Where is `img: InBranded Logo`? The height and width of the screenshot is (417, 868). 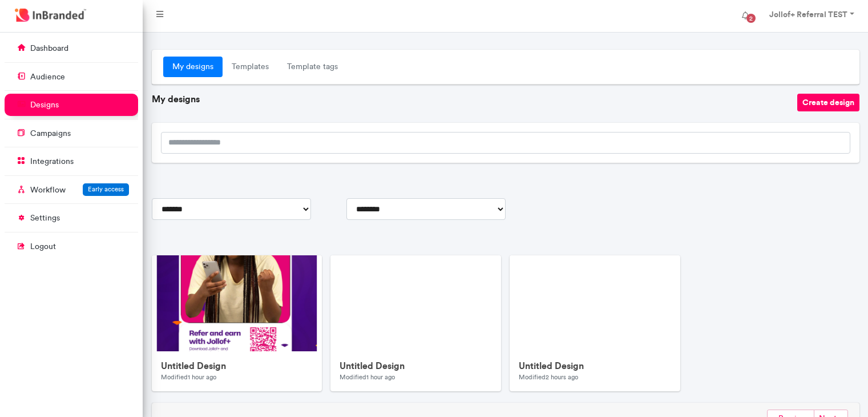 img: InBranded Logo is located at coordinates (51, 14).